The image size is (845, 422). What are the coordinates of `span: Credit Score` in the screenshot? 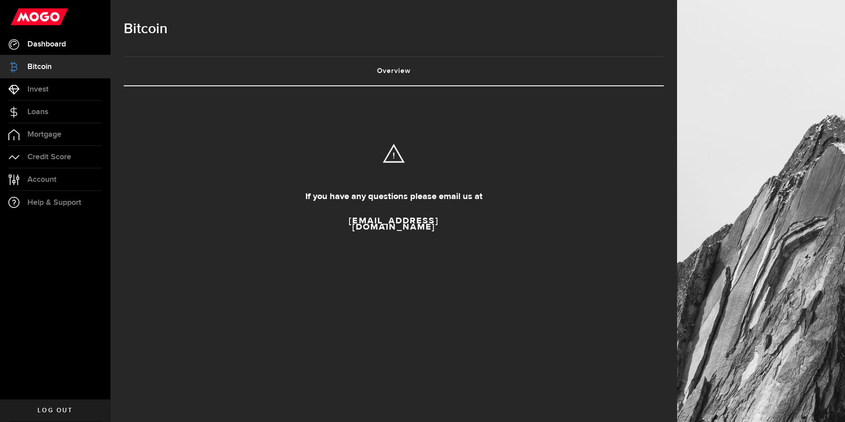 It's located at (49, 157).